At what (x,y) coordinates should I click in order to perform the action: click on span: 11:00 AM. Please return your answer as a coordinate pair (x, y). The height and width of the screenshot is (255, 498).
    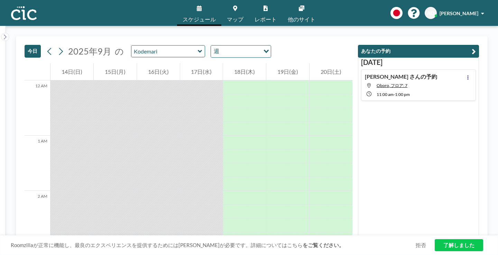
    Looking at the image, I should click on (385, 94).